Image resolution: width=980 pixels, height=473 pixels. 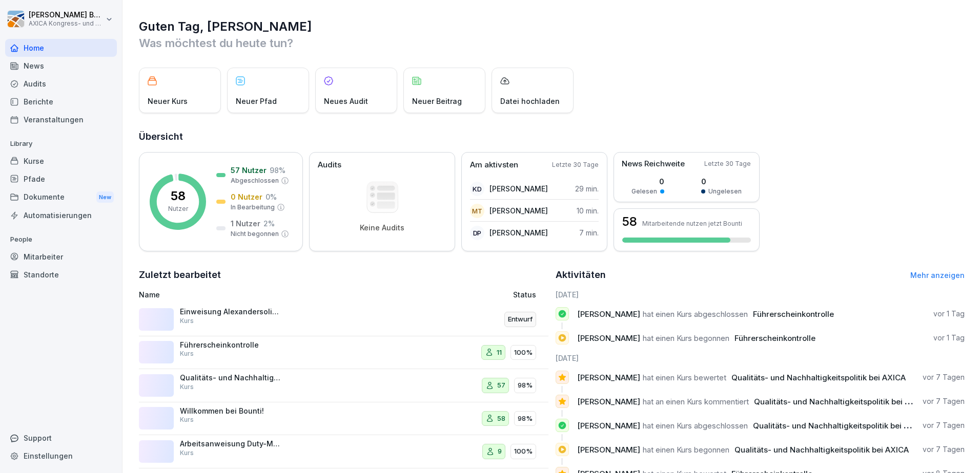 I want to click on div: Pfade, so click(x=61, y=179).